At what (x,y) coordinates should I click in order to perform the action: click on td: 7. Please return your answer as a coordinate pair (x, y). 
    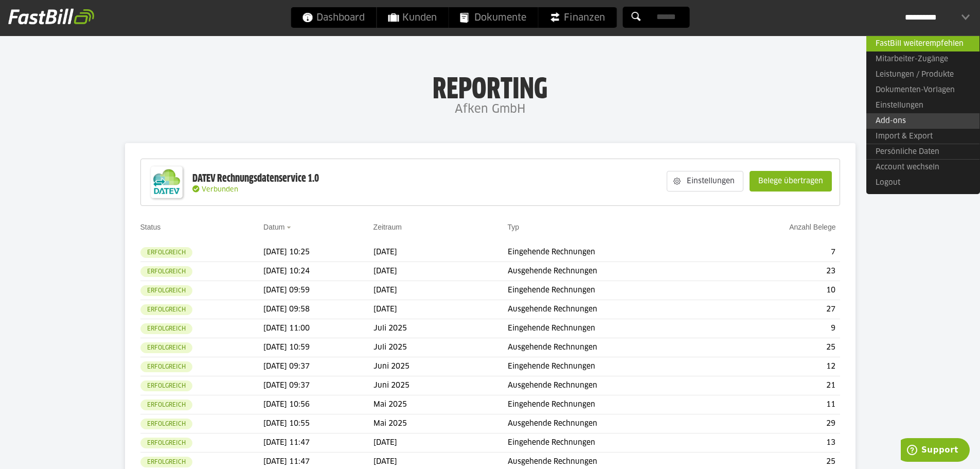
    Looking at the image, I should click on (780, 252).